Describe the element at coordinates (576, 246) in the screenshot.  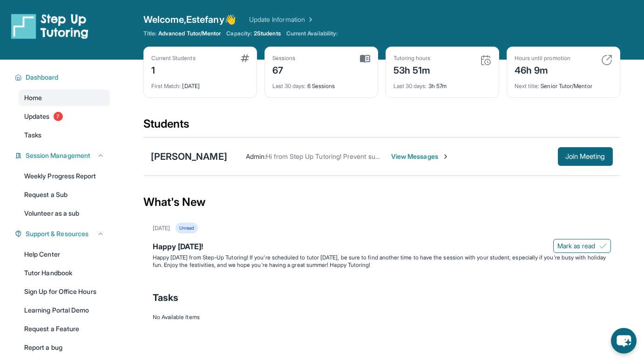
I see `span: Mark as read` at that location.